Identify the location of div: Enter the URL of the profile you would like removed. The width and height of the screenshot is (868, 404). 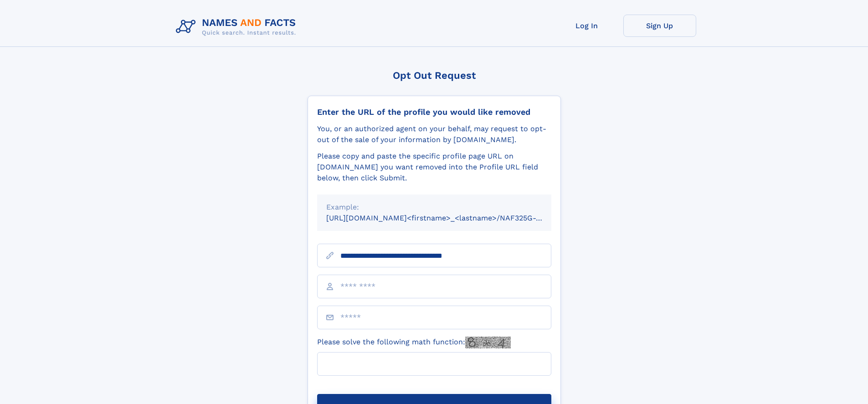
(434, 112).